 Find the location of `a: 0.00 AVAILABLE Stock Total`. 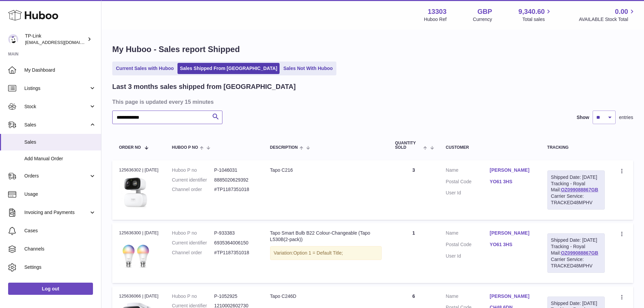

a: 0.00 AVAILABLE Stock Total is located at coordinates (607, 15).